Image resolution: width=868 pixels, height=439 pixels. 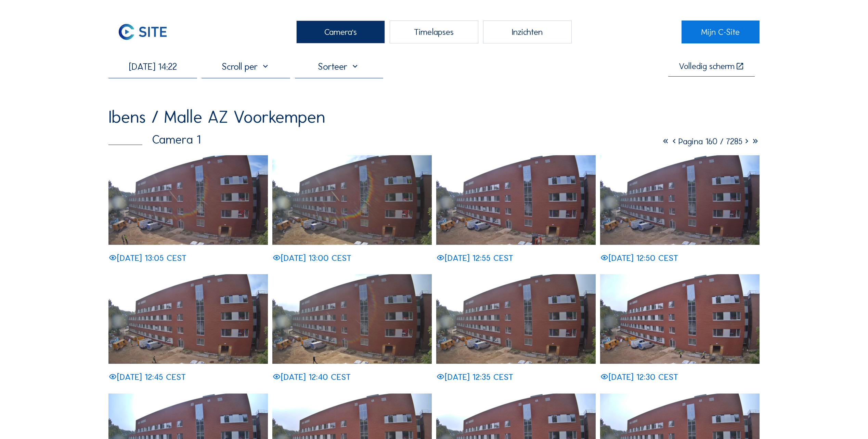 I want to click on div: Inzichten, so click(x=527, y=32).